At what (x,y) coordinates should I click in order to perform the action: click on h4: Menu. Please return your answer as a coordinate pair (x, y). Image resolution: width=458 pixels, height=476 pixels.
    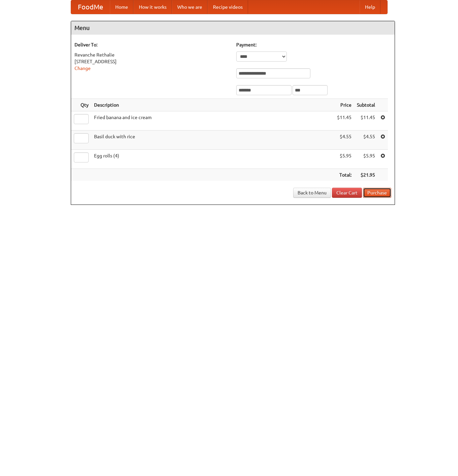
    Looking at the image, I should click on (233, 28).